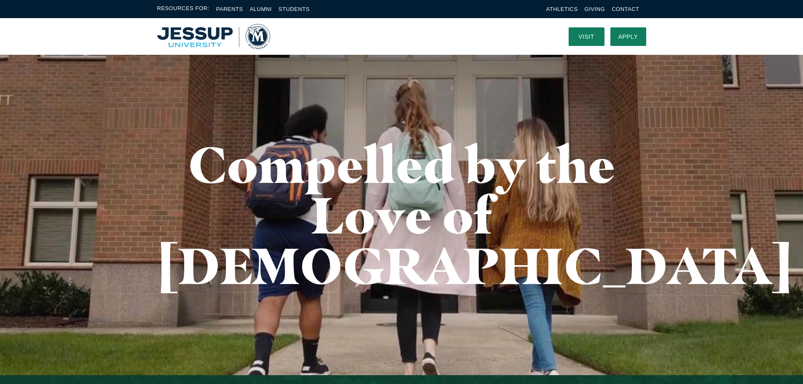  What do you see at coordinates (586, 37) in the screenshot?
I see `a: Visit` at bounding box center [586, 37].